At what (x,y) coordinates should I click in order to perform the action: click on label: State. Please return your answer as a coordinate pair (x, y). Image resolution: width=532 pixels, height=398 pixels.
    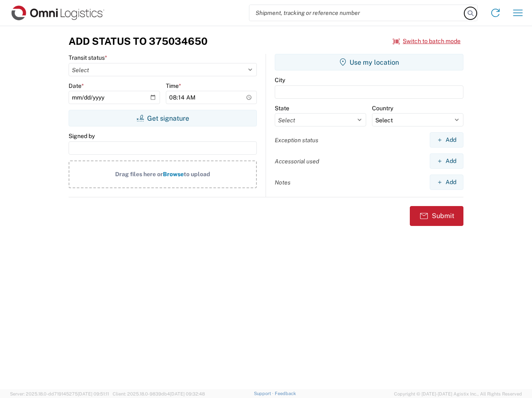
    Looking at the image, I should click on (281, 108).